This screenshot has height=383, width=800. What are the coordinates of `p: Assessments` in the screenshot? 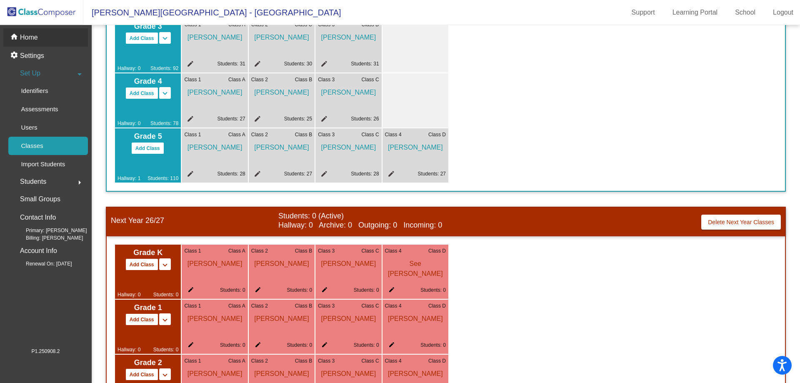 It's located at (39, 109).